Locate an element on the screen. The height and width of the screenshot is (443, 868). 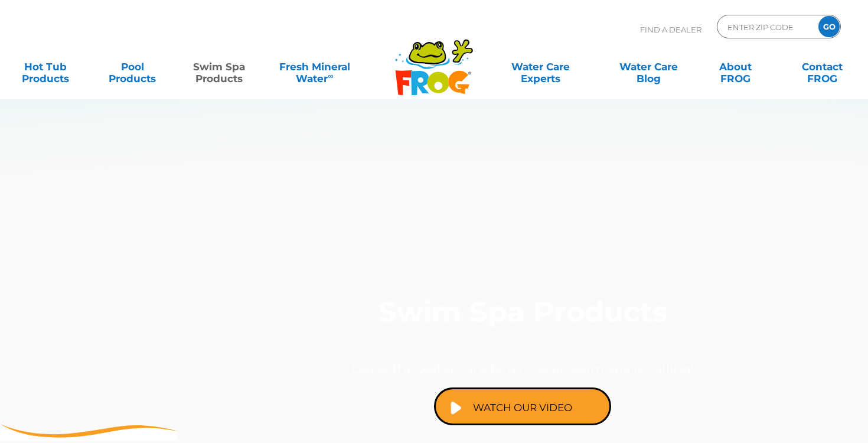
a: PoolProducts is located at coordinates (132, 67).